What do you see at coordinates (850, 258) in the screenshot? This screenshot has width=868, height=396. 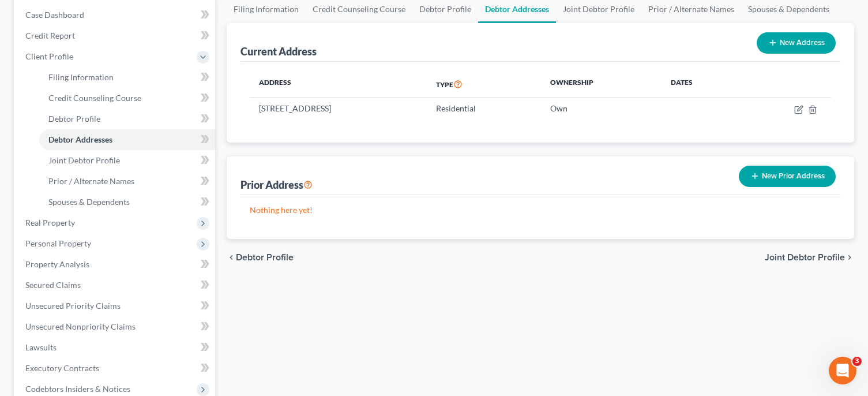 I see `i: chevron_right` at bounding box center [850, 258].